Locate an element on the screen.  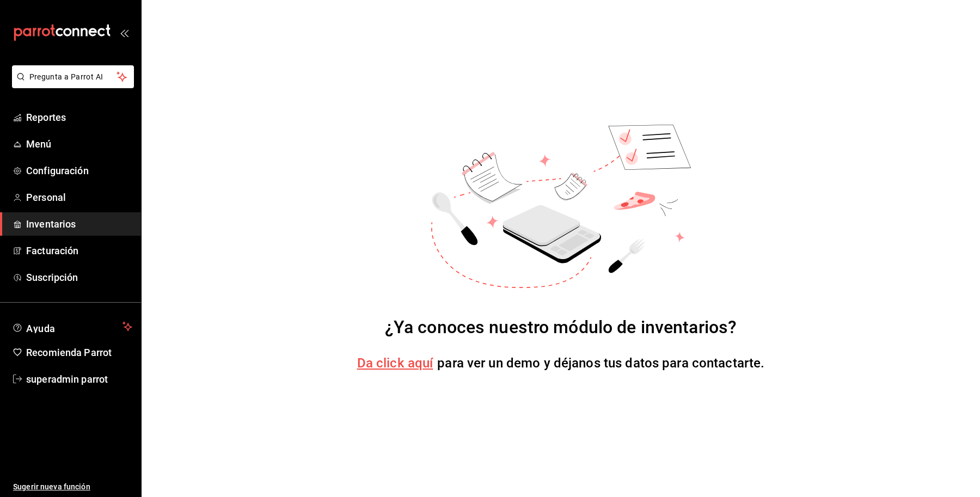
span: Suscripción is located at coordinates (79, 277).